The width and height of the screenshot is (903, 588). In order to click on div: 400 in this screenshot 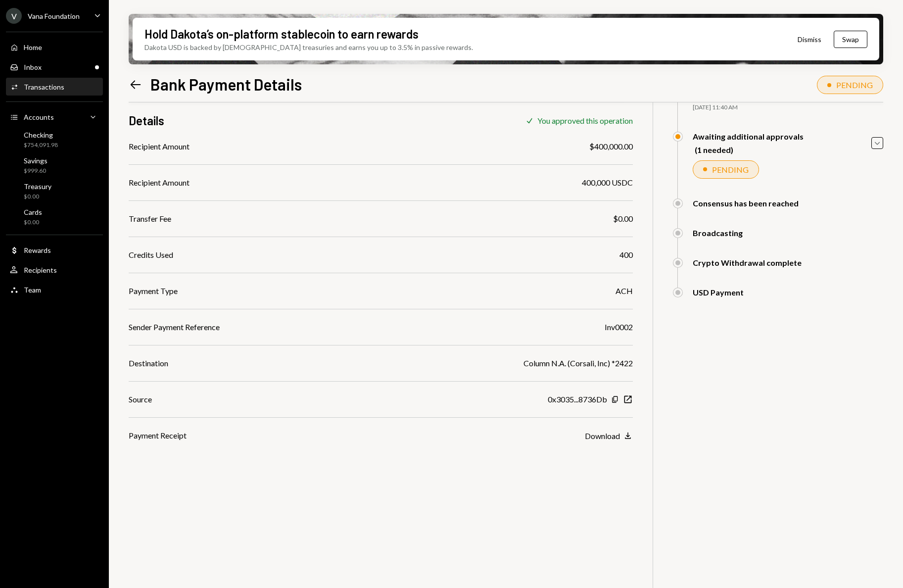, I will do `click(626, 255)`.